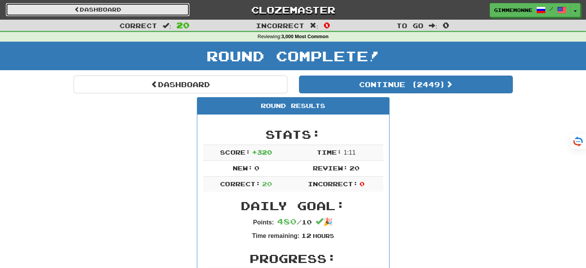 Image resolution: width=586 pixels, height=268 pixels. Describe the element at coordinates (513, 10) in the screenshot. I see `span: Gimmemonne` at that location.